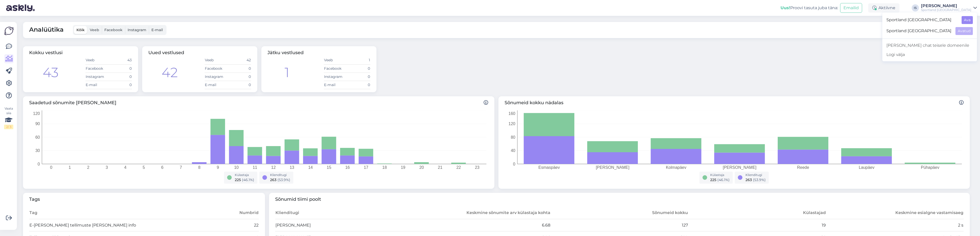  What do you see at coordinates (286, 53) in the screenshot?
I see `span: Jätku vestlused` at bounding box center [286, 53].